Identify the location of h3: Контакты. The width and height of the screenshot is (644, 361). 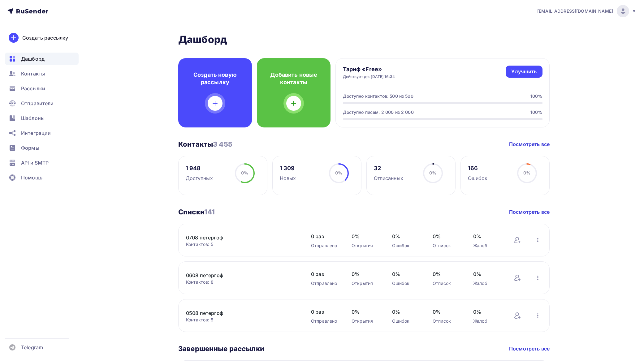
(205, 144).